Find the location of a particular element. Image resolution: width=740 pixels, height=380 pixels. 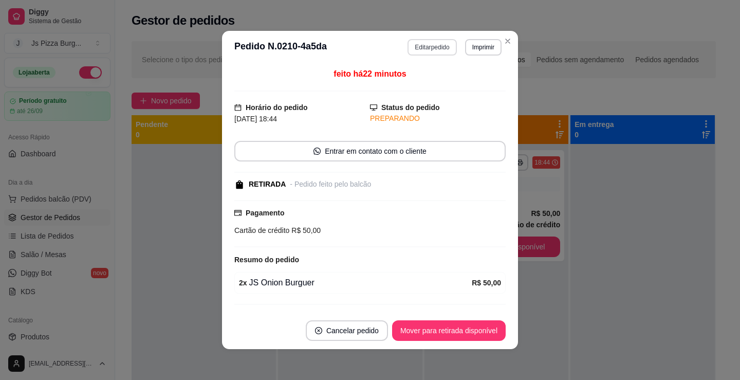

button: Mover para retirada disponível is located at coordinates (448, 330).